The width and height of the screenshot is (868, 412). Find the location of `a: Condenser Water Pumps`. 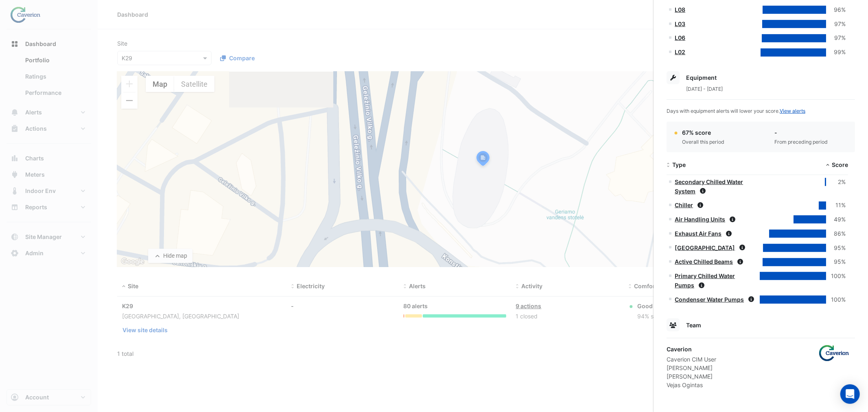

a: Condenser Water Pumps is located at coordinates (709, 299).